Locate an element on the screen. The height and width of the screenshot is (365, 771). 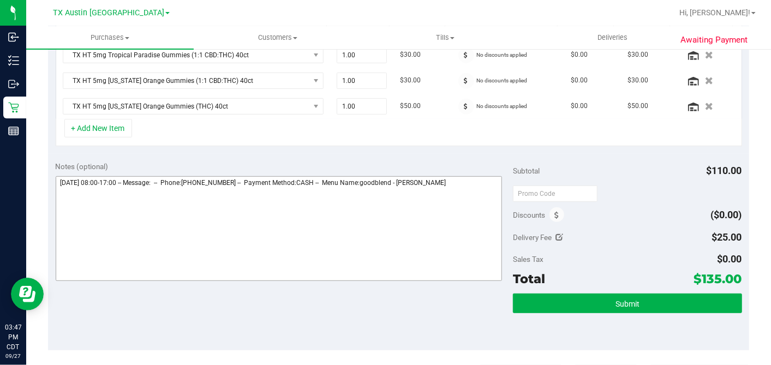
inline-svg: Outbound is located at coordinates (14, 84).